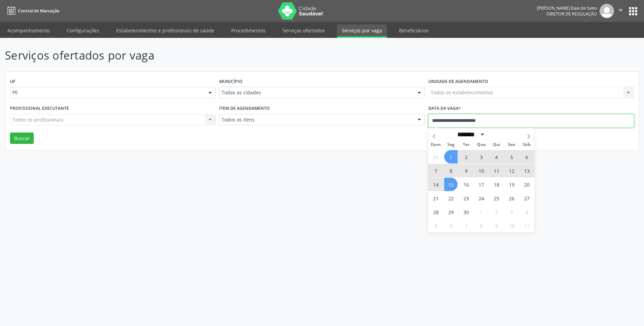 This screenshot has height=326, width=644. What do you see at coordinates (633, 11) in the screenshot?
I see `button: apps` at bounding box center [633, 11].